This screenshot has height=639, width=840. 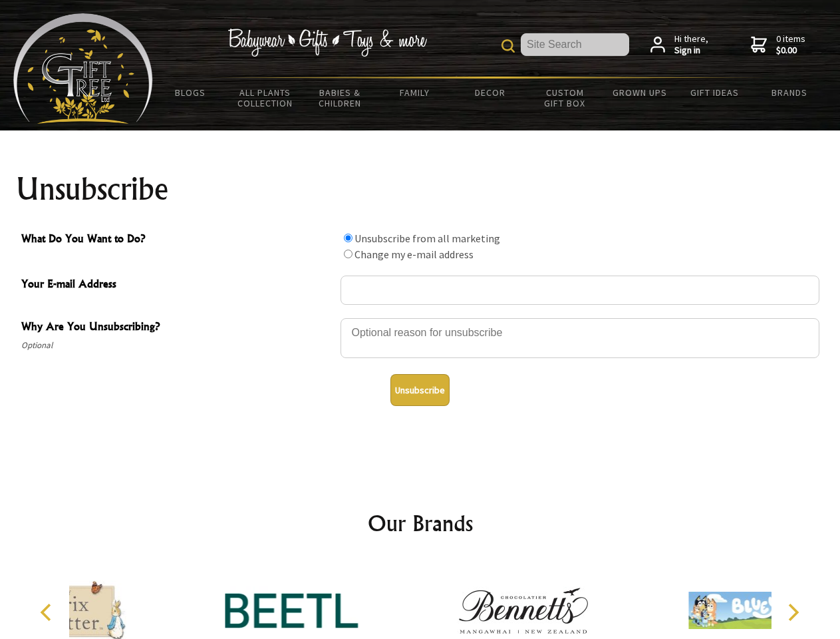 What do you see at coordinates (580, 290) in the screenshot?
I see `input: Your E-mail Address` at bounding box center [580, 290].